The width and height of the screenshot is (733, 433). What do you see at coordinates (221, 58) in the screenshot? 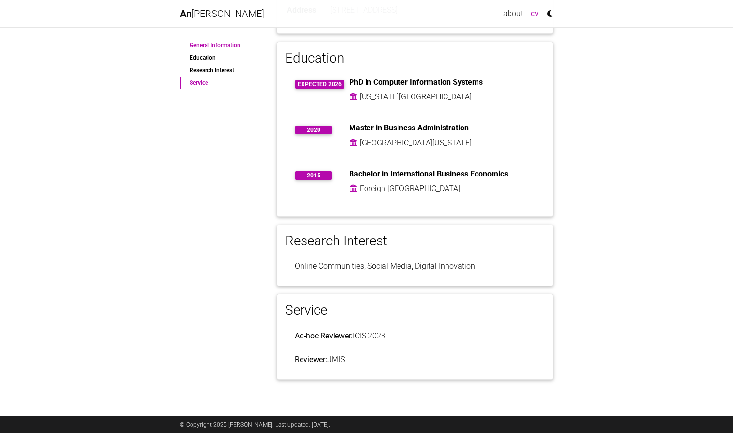
I see `a: Education` at bounding box center [221, 58].